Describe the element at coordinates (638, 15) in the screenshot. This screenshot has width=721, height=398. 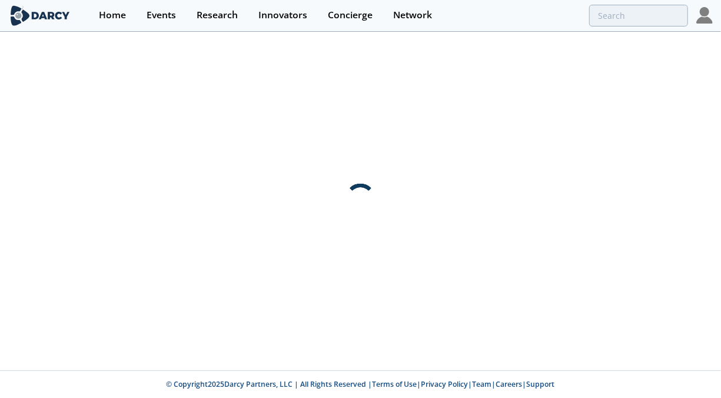
I see `input: Advanced Search` at that location.